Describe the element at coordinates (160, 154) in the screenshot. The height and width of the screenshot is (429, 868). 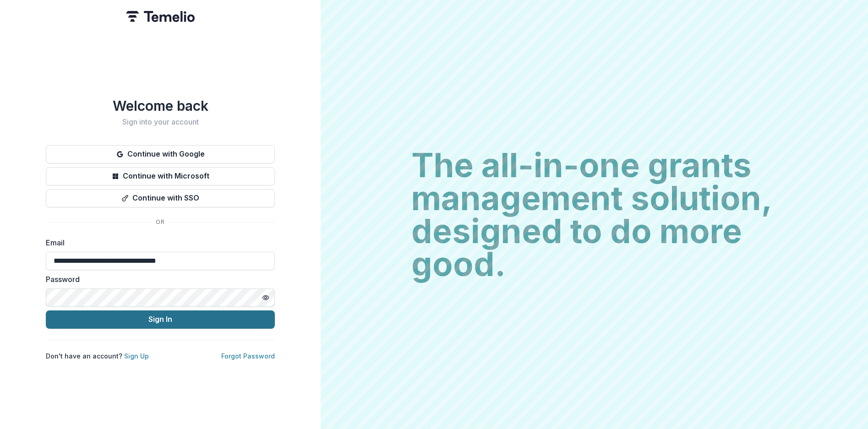
I see `button: Continue with Google` at that location.